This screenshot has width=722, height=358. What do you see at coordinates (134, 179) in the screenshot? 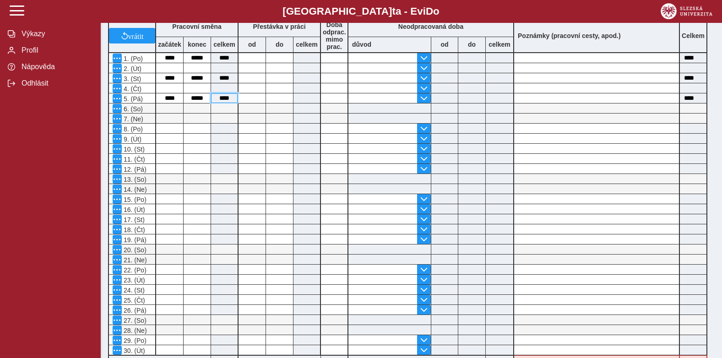
I see `span: 13. (So)` at bounding box center [134, 179].